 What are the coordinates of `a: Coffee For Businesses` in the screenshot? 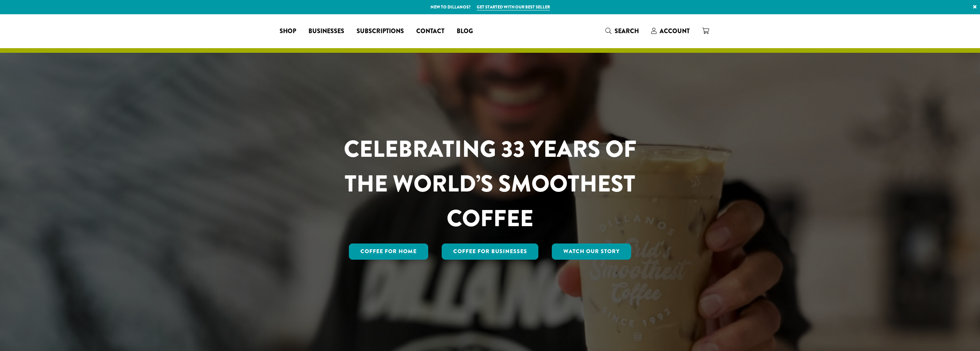 It's located at (490, 252).